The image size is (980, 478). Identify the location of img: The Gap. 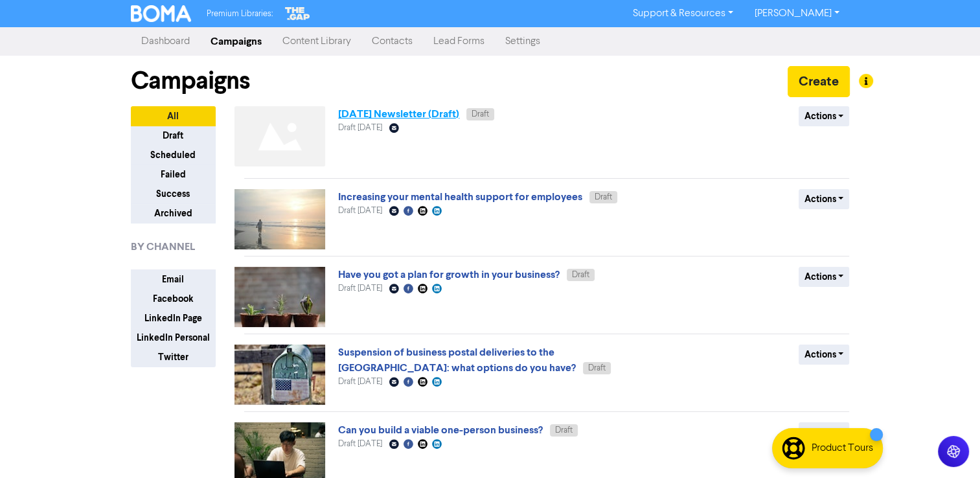
(297, 14).